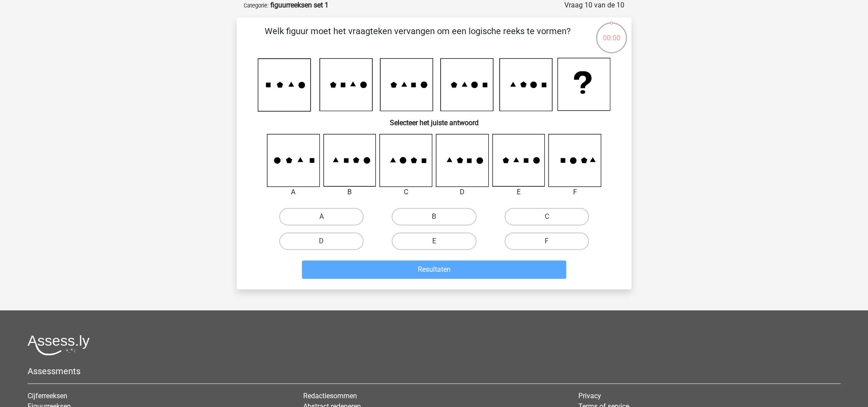  Describe the element at coordinates (434, 217) in the screenshot. I see `label: B` at that location.